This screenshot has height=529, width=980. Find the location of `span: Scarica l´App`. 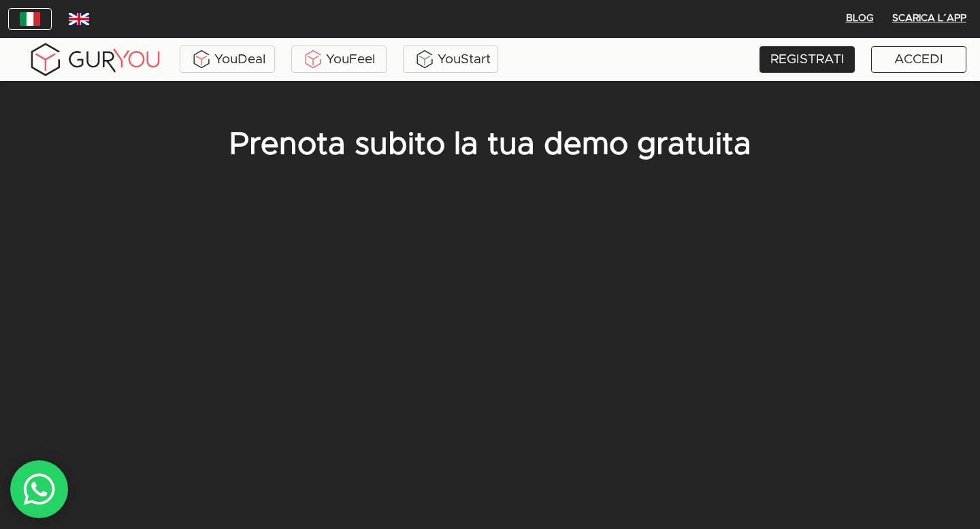

span: Scarica l´App is located at coordinates (929, 18).